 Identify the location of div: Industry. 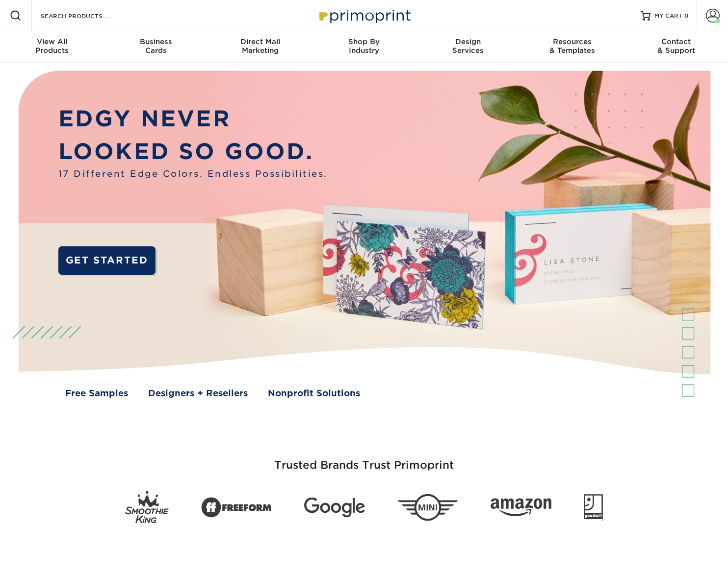
(364, 46).